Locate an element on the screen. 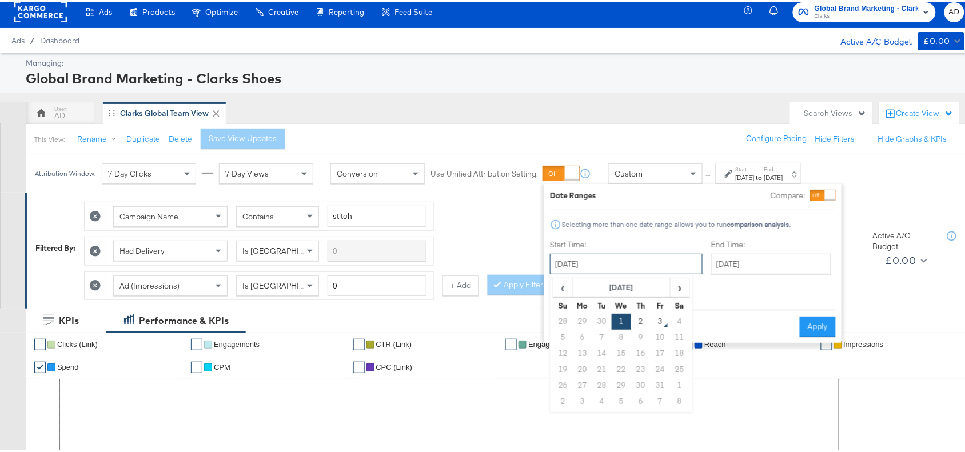 This screenshot has width=965, height=452. td: 12 is located at coordinates (563, 352).